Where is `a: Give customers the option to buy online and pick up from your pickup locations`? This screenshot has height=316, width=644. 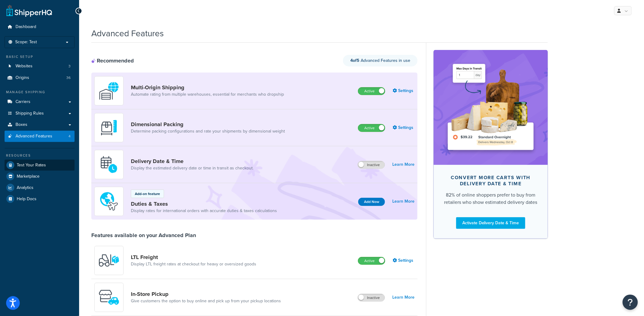 a: Give customers the option to buy online and pick up from your pickup locations is located at coordinates (206, 301).